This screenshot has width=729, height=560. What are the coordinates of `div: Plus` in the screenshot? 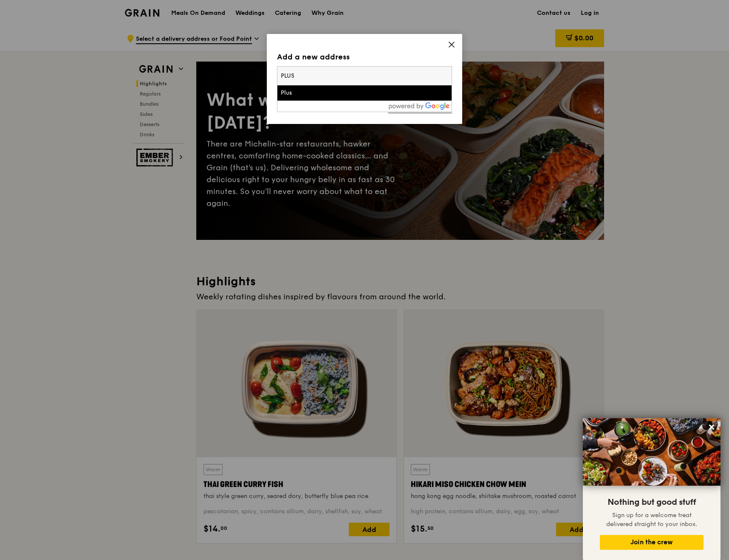 It's located at (344, 93).